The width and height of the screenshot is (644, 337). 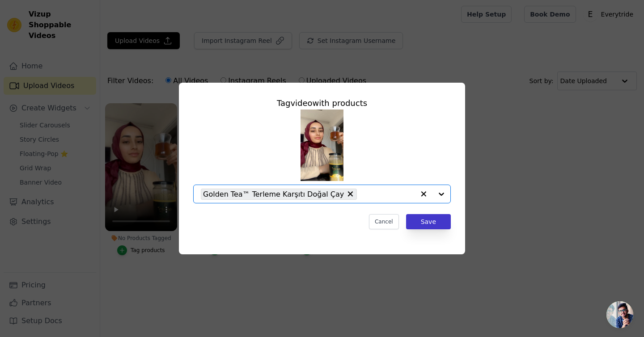 What do you see at coordinates (322, 103) in the screenshot?
I see `div: Tag video with products` at bounding box center [322, 103].